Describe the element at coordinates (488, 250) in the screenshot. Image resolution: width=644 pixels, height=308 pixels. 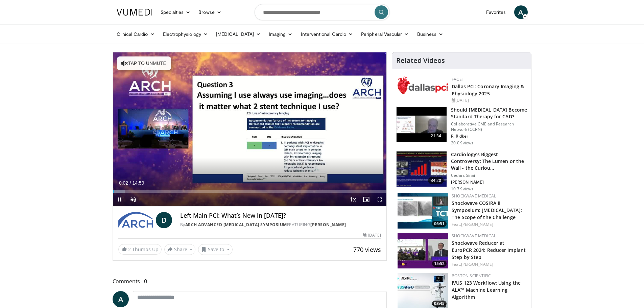
I see `a: Shockwave Reducer at EuroPCR 2024: Reducer Implant Step by Step` at that location.